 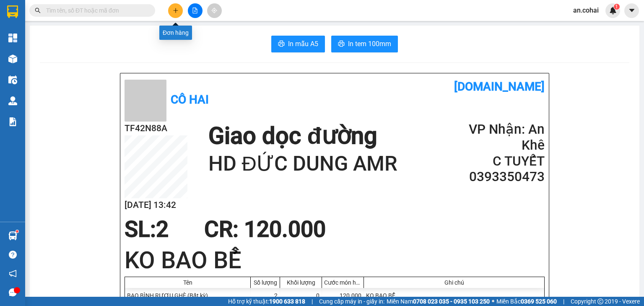 What do you see at coordinates (632, 11) in the screenshot?
I see `button: caret-down` at bounding box center [632, 11].